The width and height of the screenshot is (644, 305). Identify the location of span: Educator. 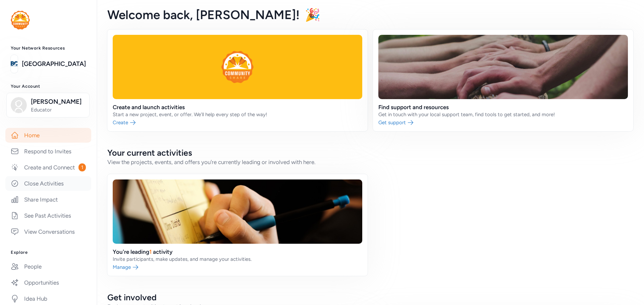
(58, 110).